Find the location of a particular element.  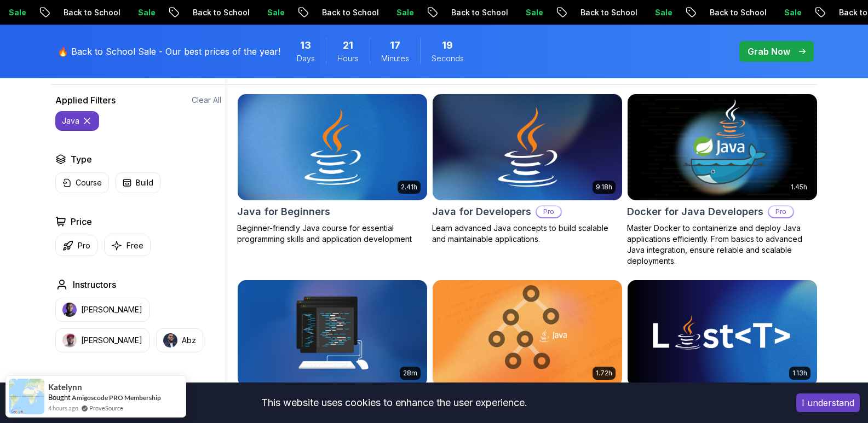

button: java is located at coordinates (77, 121).